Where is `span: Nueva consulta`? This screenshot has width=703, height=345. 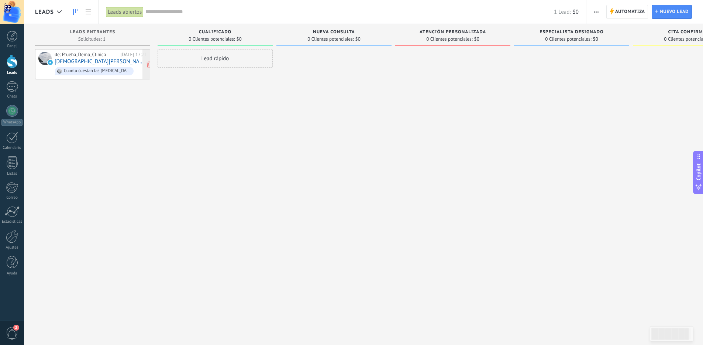 span: Nueva consulta is located at coordinates (334, 32).